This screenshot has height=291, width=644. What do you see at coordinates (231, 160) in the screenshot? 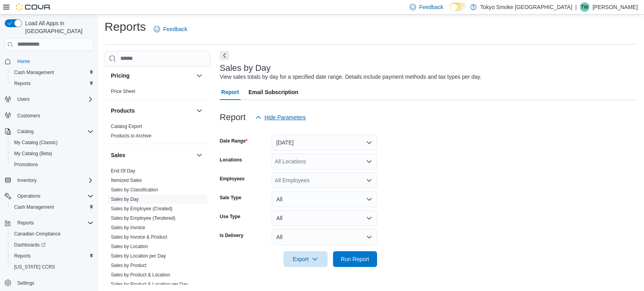
I see `label: Locations` at bounding box center [231, 160].